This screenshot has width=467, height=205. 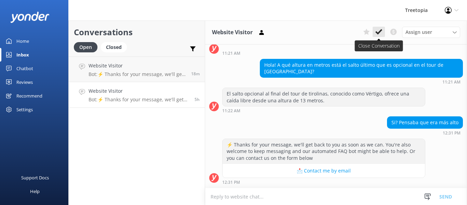 I want to click on span: Oct 08 2025 12:31pm (UTC -06:00) America/Mexico_City, so click(x=197, y=99).